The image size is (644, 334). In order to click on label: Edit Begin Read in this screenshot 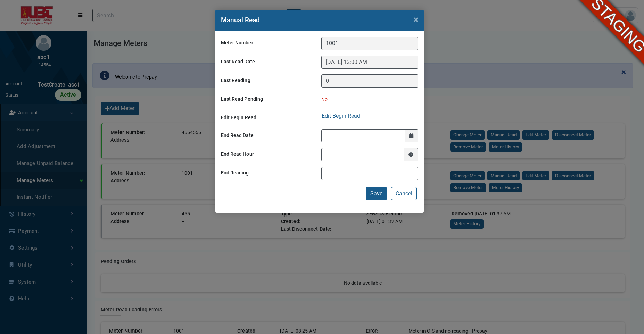, I will do `click(269, 117)`.